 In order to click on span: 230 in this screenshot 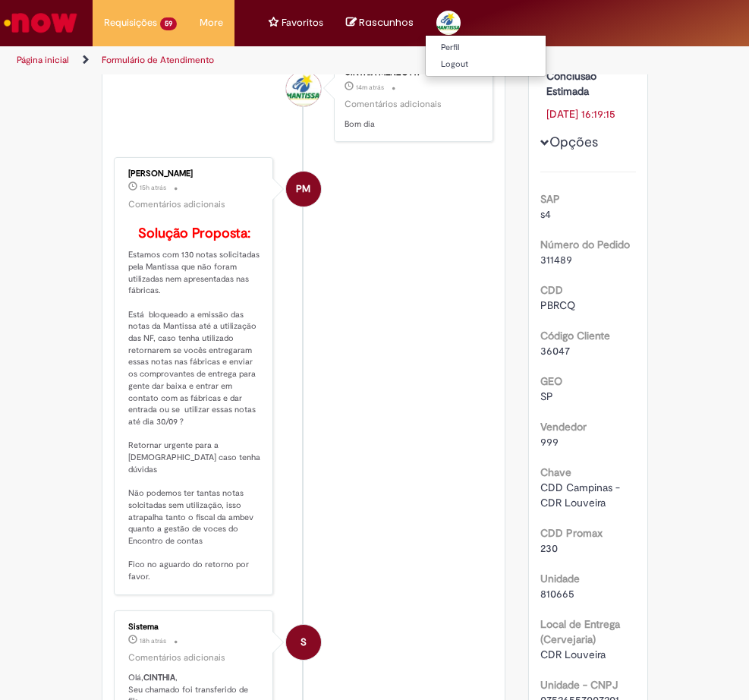, I will do `click(549, 548)`.